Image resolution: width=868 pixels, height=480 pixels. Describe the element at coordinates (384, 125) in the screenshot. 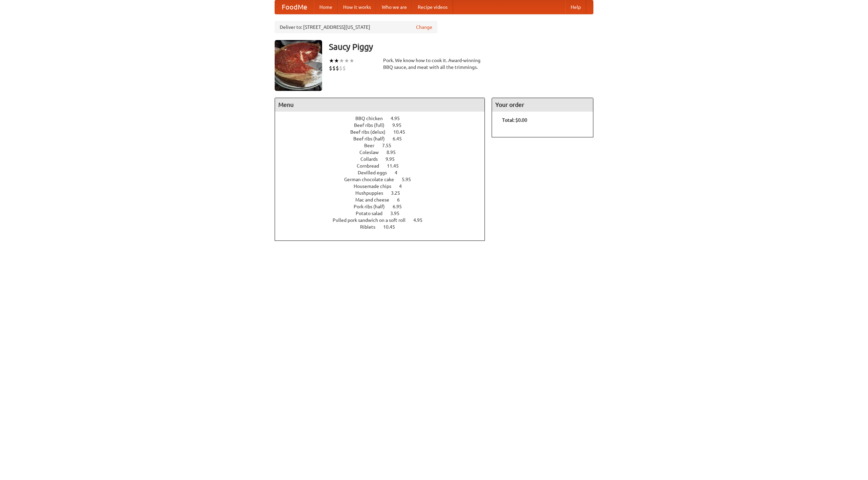

I see `a: Beef ribs (full) 9.95` at that location.